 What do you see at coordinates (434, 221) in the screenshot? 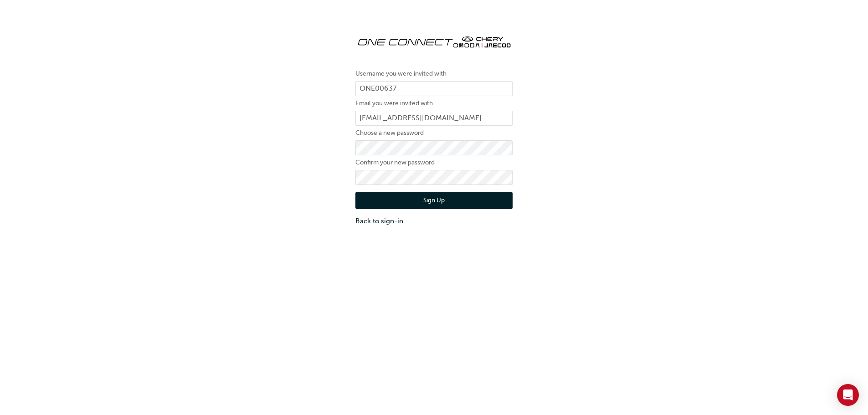
I see `a: Back to sign-in` at bounding box center [434, 221].